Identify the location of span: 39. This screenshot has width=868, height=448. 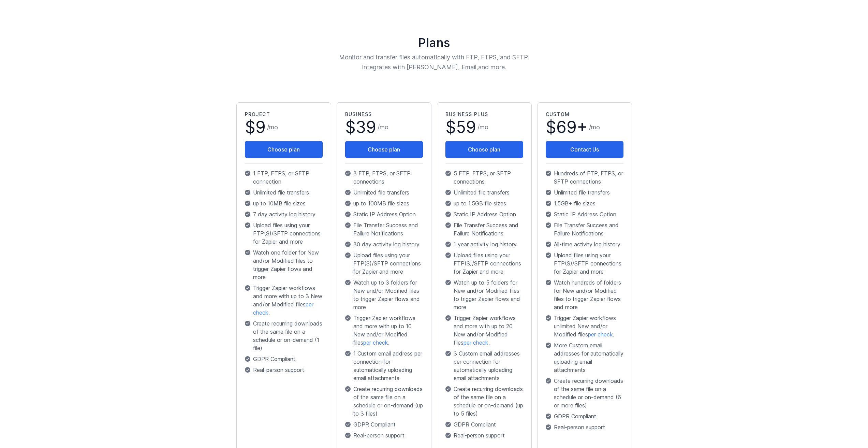
(366, 127).